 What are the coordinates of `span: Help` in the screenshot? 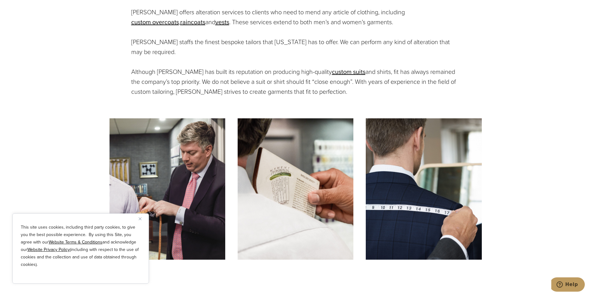 It's located at (20, 7).